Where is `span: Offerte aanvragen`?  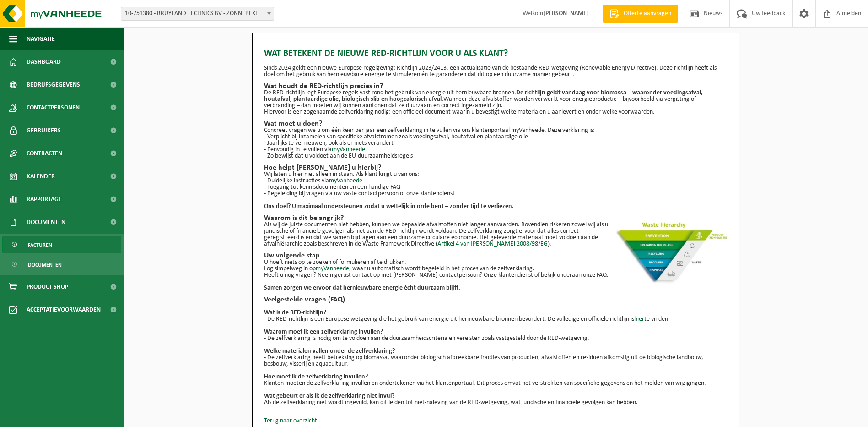 span: Offerte aanvragen is located at coordinates (648, 14).